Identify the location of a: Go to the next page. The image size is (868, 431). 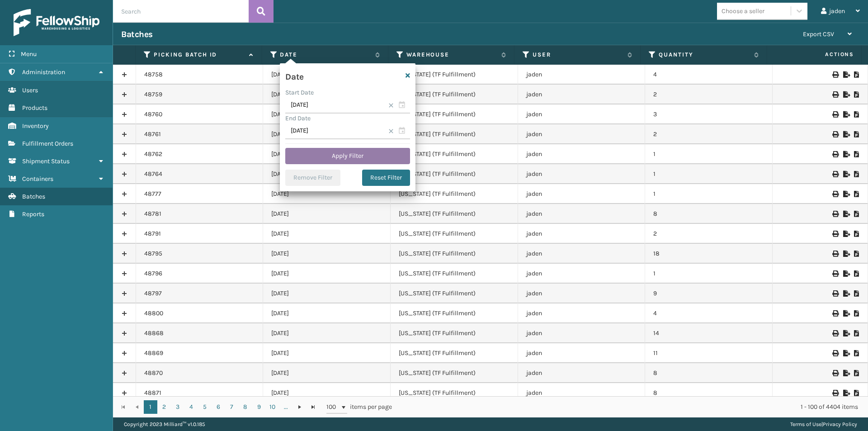
(300, 407).